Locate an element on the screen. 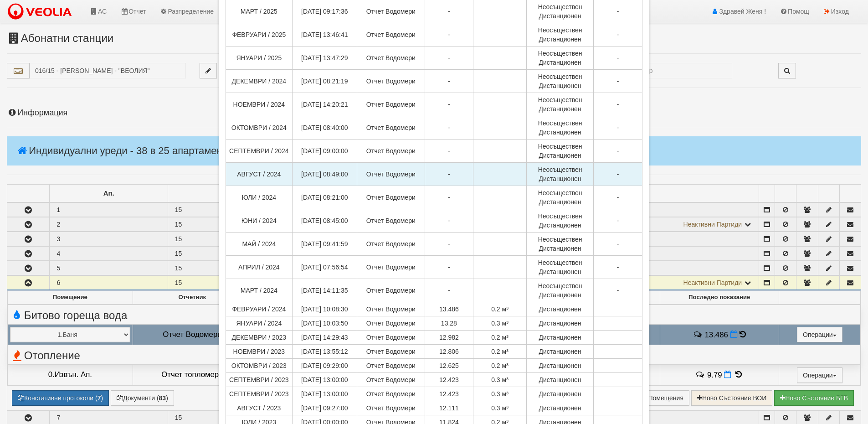  span: 12.806 is located at coordinates (448, 352).